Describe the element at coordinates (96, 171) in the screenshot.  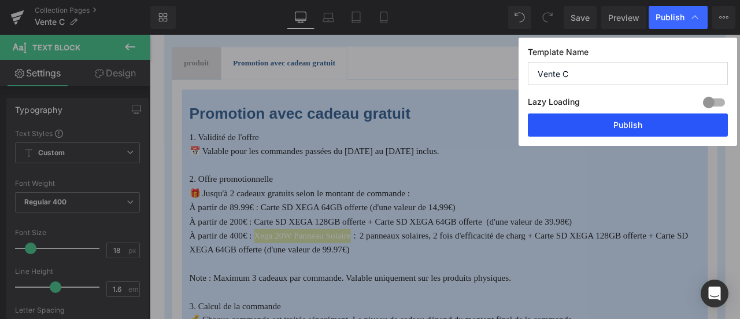
I see `font: 2. Offre promotionnelle` at that location.